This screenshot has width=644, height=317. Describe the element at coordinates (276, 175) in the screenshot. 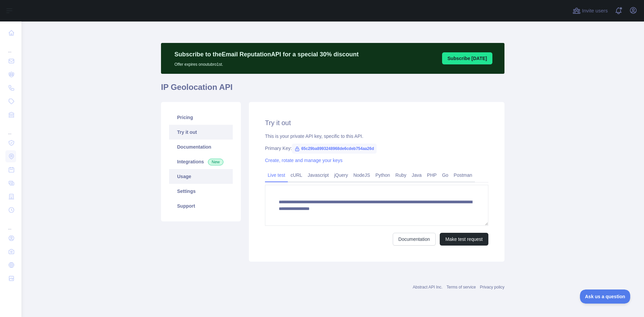

I see `a: Live test` at that location.